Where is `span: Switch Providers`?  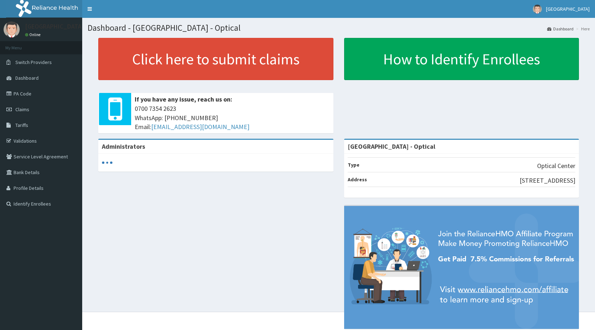
span: Switch Providers is located at coordinates (34, 62).